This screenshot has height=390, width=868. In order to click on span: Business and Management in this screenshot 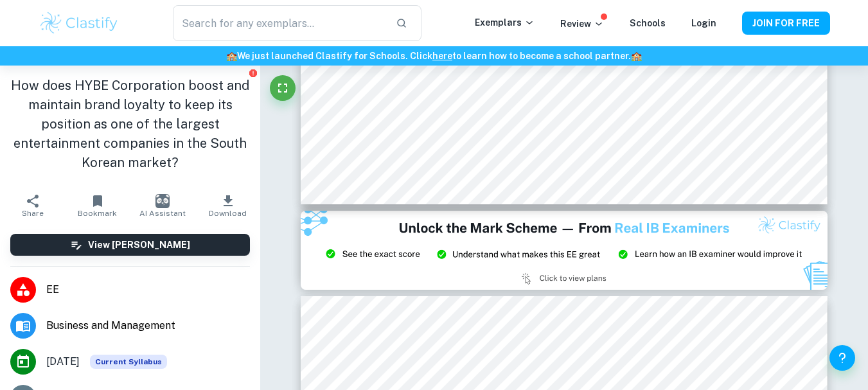, I will do `click(148, 326)`.